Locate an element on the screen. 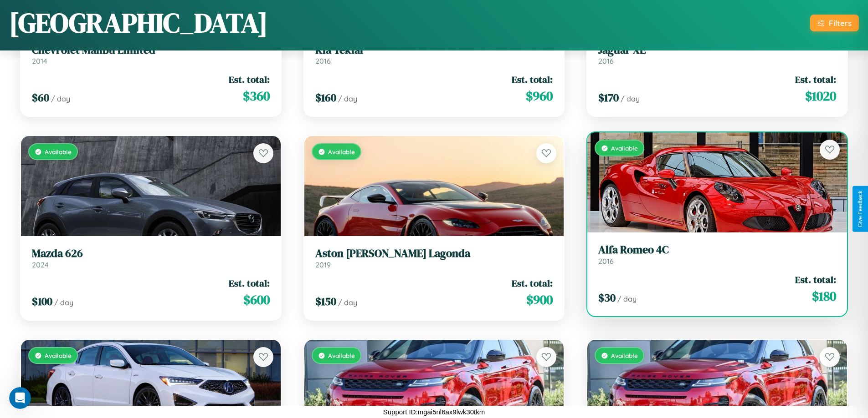 This screenshot has height=418, width=868. span: $ 30 is located at coordinates (607, 297).